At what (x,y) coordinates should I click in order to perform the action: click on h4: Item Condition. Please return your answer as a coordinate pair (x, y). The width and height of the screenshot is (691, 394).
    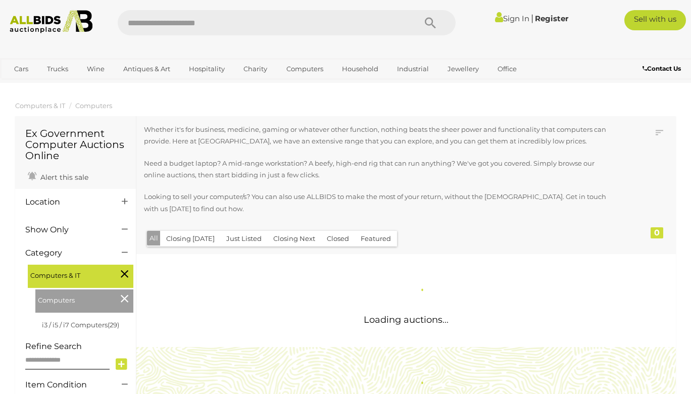
    Looking at the image, I should click on (66, 385).